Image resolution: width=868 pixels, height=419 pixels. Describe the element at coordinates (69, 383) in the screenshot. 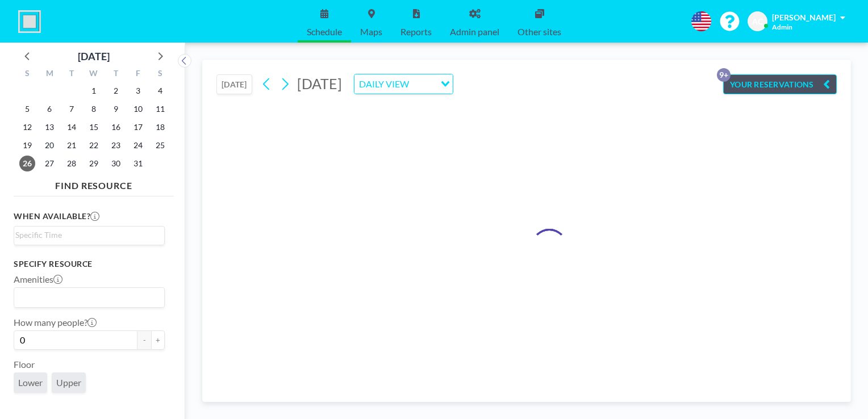

I see `span: Upper` at that location.